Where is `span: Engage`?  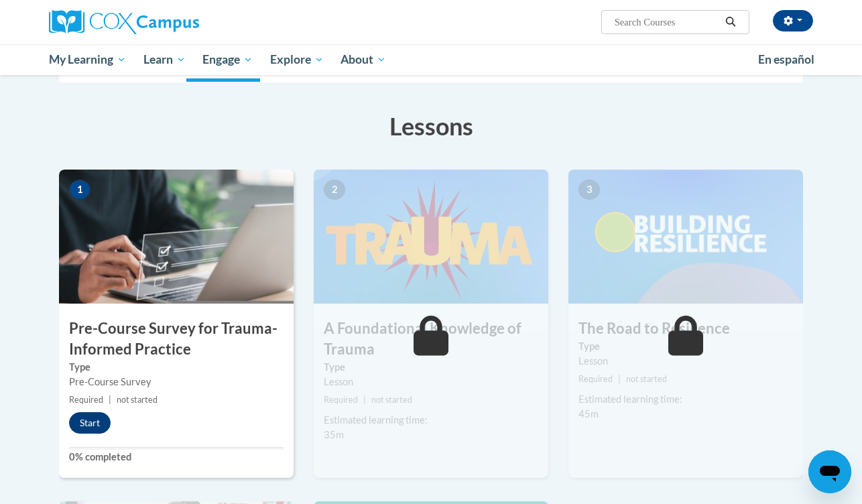 span: Engage is located at coordinates (227, 59).